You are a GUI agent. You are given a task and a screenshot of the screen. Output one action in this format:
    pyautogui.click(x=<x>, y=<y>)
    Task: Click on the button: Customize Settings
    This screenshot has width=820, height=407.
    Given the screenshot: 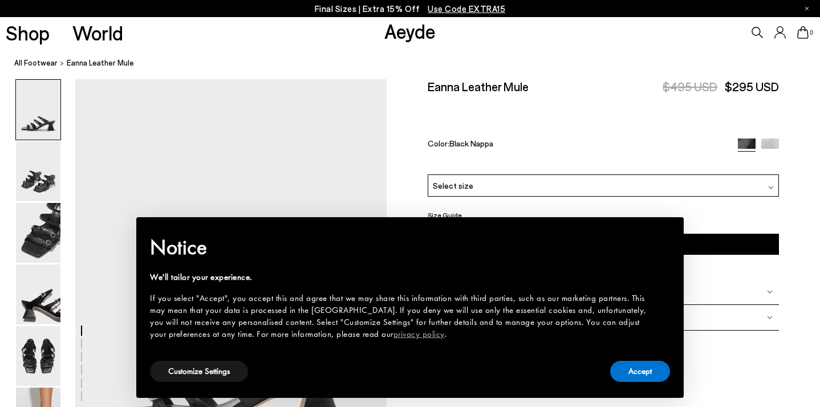 What is the action you would take?
    pyautogui.click(x=199, y=371)
    